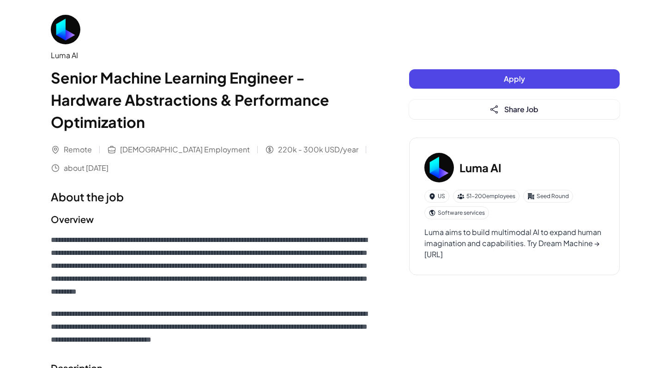 This screenshot has height=368, width=670. I want to click on h3: Luma AI, so click(480, 168).